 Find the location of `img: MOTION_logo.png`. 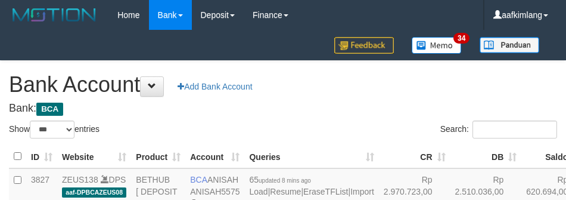

img: MOTION_logo.png is located at coordinates (54, 15).